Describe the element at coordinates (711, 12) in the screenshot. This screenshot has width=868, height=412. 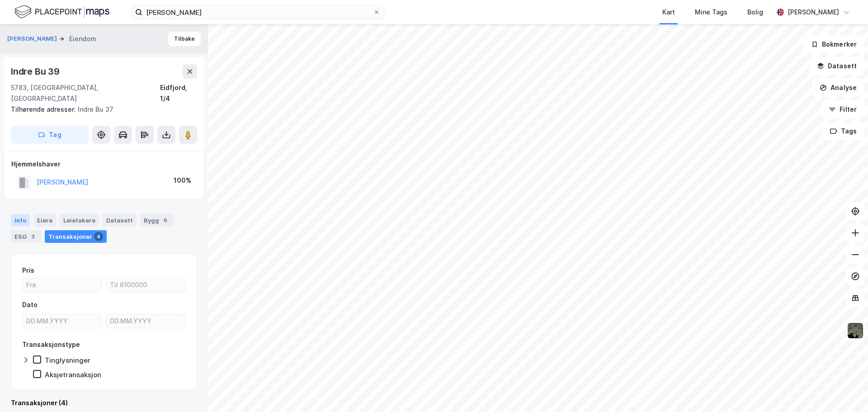
I see `div: Mine Tags` at that location.